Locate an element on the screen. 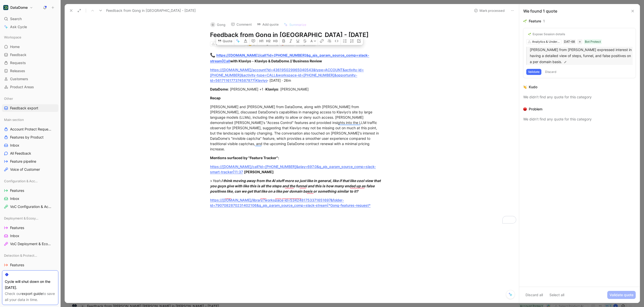 The height and width of the screenshot is (307, 644). span: Feedback is located at coordinates (18, 55).